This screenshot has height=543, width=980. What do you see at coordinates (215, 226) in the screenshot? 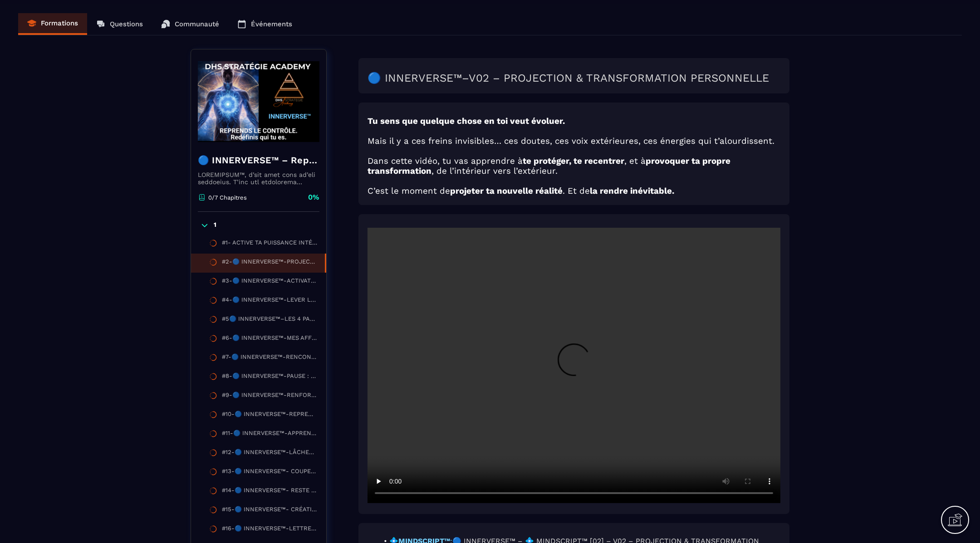
I see `p: 1` at bounding box center [215, 226].